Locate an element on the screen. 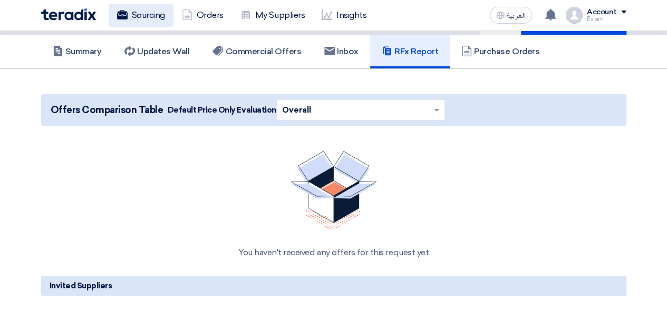 This screenshot has height=312, width=667. a: Summary is located at coordinates (77, 52).